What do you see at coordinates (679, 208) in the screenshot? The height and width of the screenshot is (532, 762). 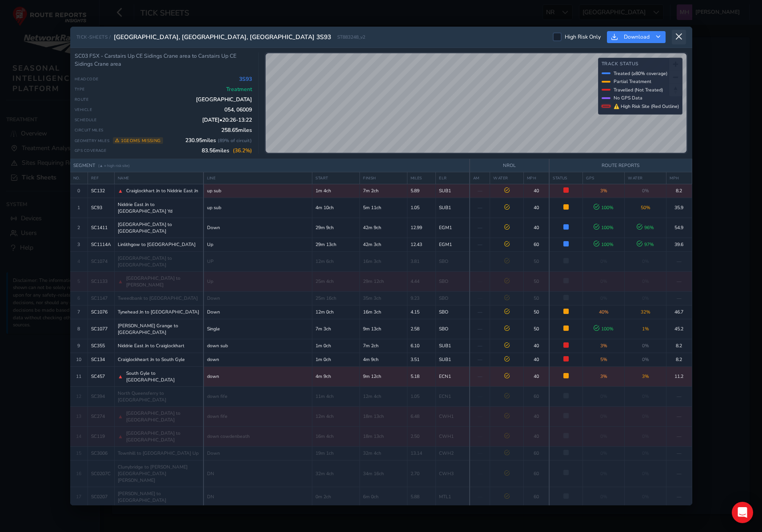 I see `td: 35.9` at bounding box center [679, 208].